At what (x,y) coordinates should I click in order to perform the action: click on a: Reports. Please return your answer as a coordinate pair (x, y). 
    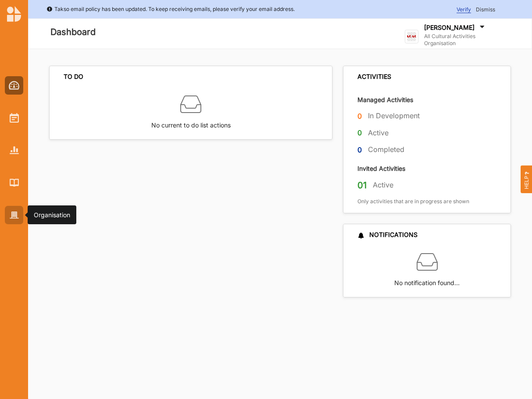
    Looking at the image, I should click on (14, 150).